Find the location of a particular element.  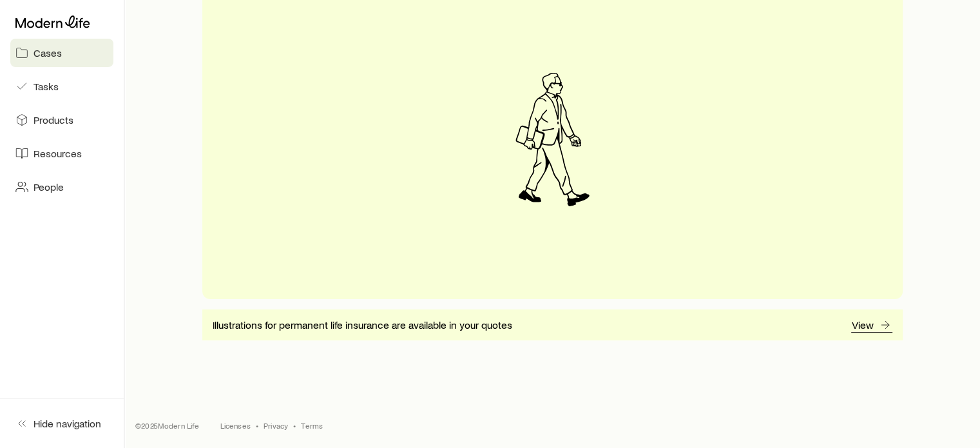

a: Products is located at coordinates (62, 120).